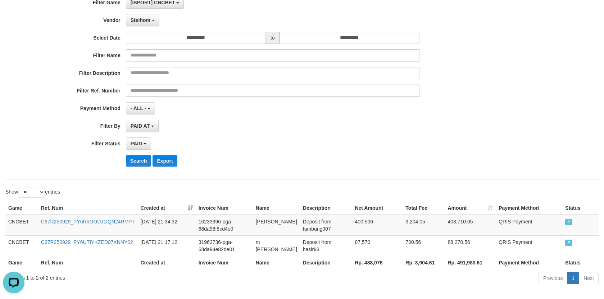  Describe the element at coordinates (423, 208) in the screenshot. I see `th: Total Fee` at that location.